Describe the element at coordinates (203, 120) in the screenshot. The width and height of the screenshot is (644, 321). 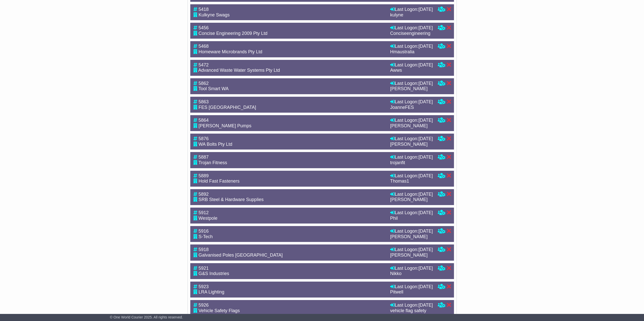
I see `span: 5864` at that location.